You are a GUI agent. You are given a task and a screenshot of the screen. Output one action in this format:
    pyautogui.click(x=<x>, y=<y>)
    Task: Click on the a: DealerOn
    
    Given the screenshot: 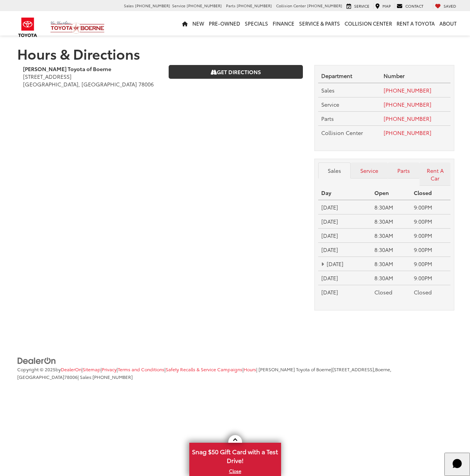 What is the action you would take?
    pyautogui.click(x=37, y=360)
    